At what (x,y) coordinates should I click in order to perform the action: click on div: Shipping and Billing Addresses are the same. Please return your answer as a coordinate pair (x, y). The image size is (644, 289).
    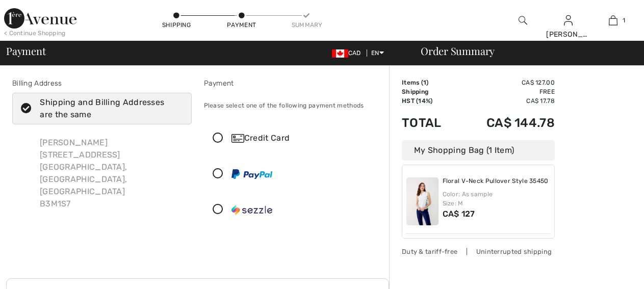
    Looking at the image, I should click on (108, 109).